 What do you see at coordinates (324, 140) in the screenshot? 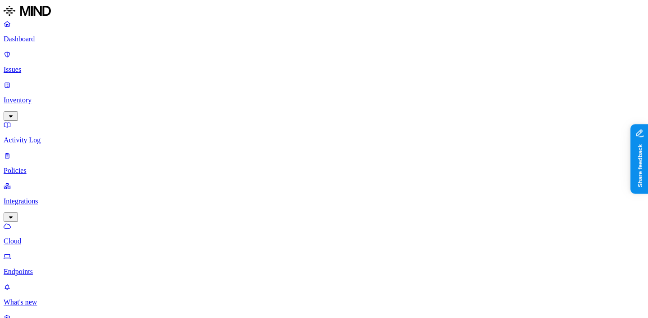
I see `p: Activity Log` at bounding box center [324, 140].